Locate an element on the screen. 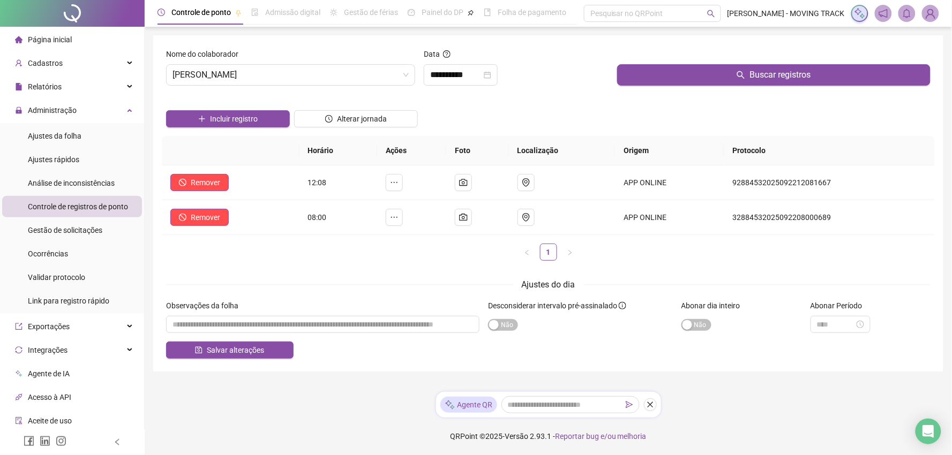  span: Controle de registros de ponto is located at coordinates (78, 207).